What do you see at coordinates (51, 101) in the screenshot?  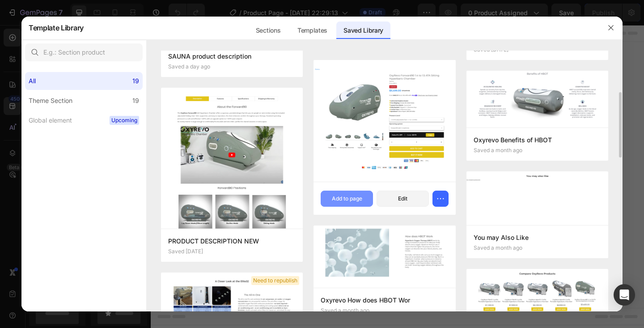 I see `div: Theme Section` at bounding box center [51, 101].